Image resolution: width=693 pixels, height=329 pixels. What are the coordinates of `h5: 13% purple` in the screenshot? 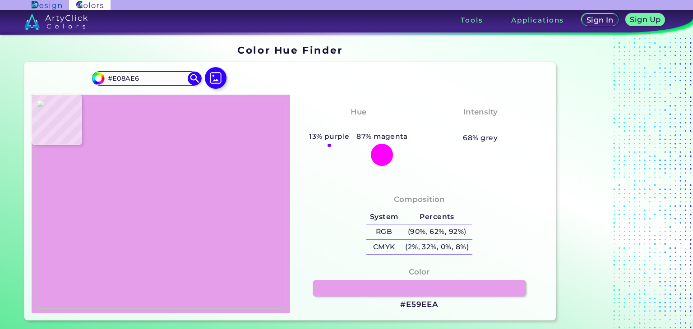 It's located at (329, 137).